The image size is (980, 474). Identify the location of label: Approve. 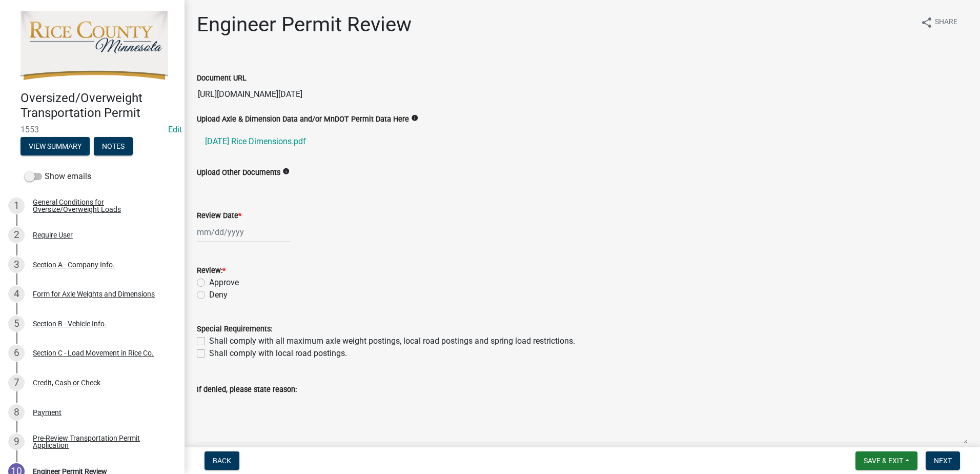
(224, 282).